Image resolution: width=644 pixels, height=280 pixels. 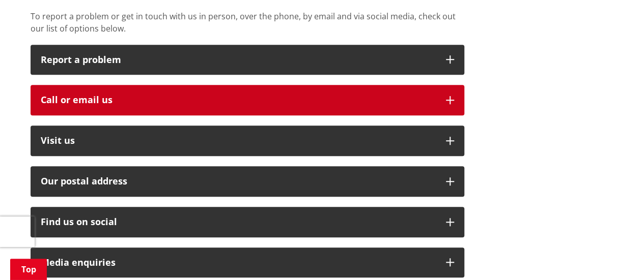 What do you see at coordinates (238, 182) in the screenshot?
I see `h2: Our postal address` at bounding box center [238, 182].